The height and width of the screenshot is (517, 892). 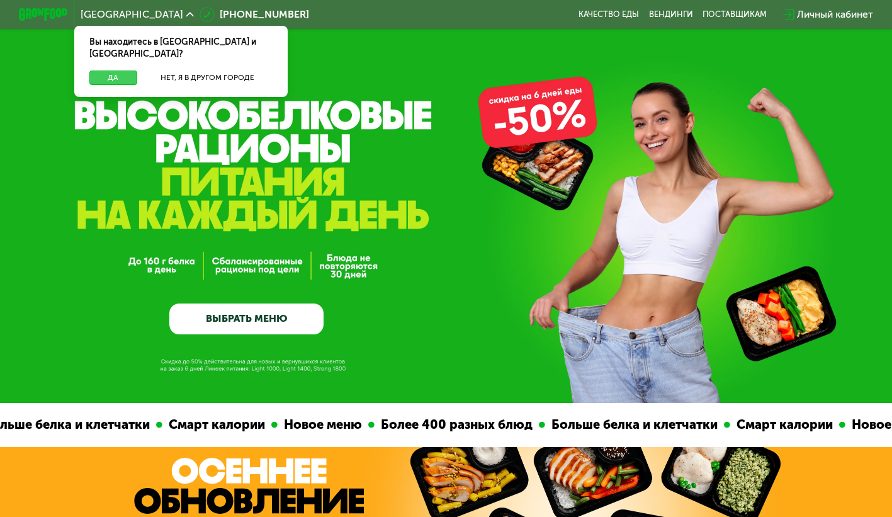 What do you see at coordinates (246, 319) in the screenshot?
I see `a: ВЫБРАТЬ МЕНЮ` at bounding box center [246, 319].